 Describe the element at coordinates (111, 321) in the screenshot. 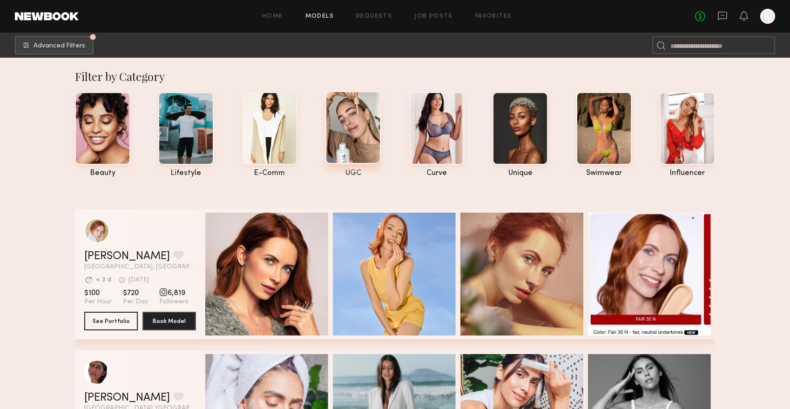

I see `button: See Portfolio` at that location.